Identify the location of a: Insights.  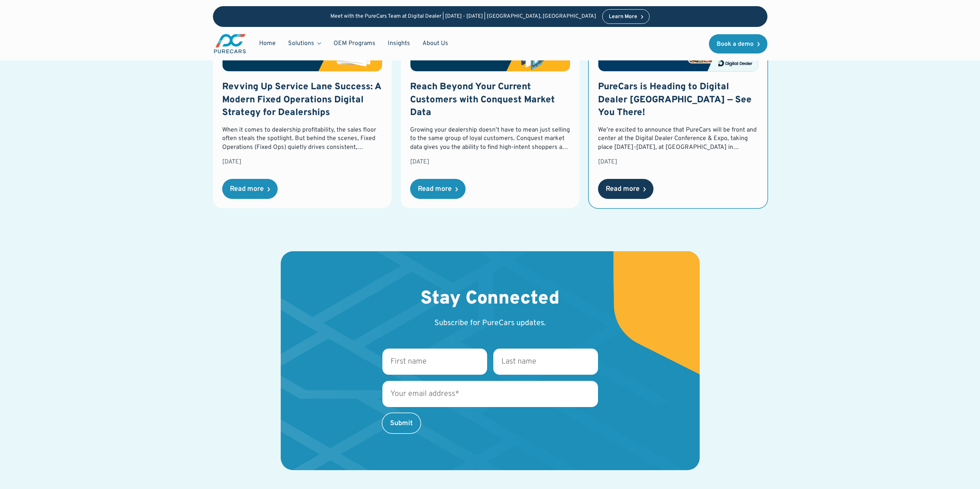
(399, 43).